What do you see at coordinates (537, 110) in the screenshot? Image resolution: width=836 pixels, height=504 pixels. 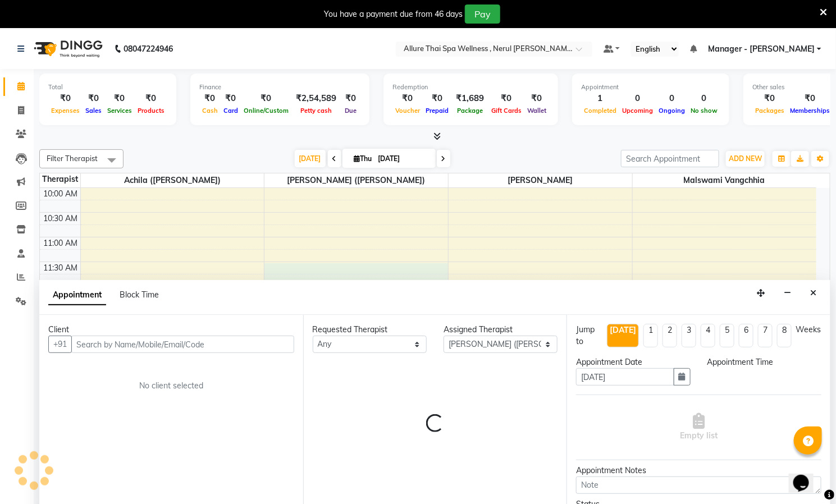 I see `span: Wallet` at bounding box center [537, 110].